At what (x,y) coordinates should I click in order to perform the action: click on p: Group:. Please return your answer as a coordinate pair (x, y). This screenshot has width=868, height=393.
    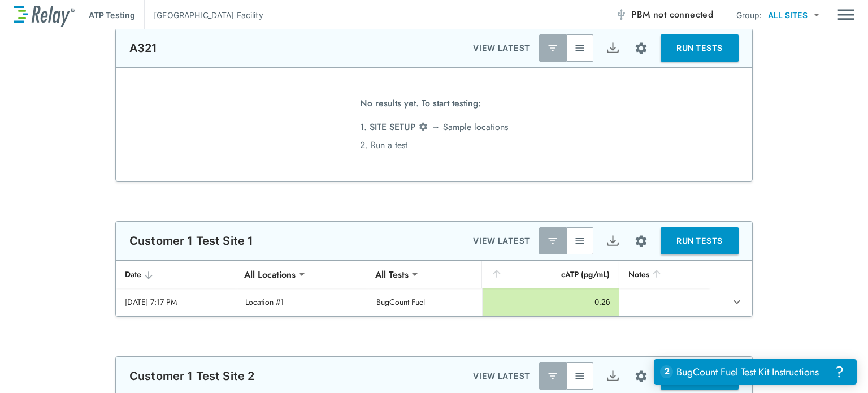
    Looking at the image, I should click on (749, 15).